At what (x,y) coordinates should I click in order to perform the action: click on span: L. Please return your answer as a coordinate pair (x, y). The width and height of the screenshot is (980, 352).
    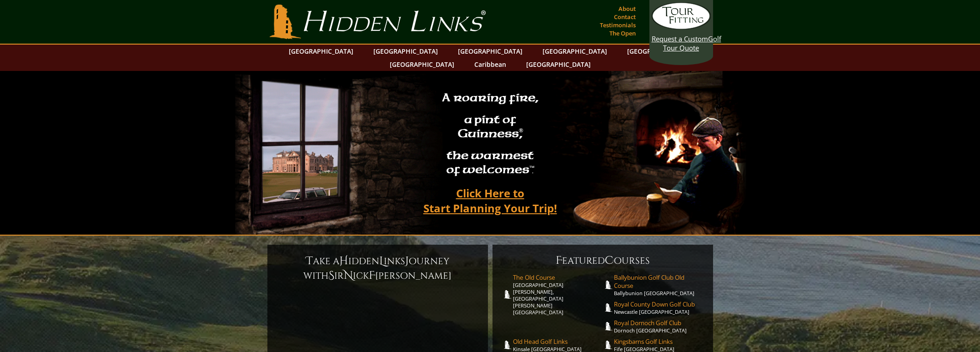
    Looking at the image, I should click on (382, 261).